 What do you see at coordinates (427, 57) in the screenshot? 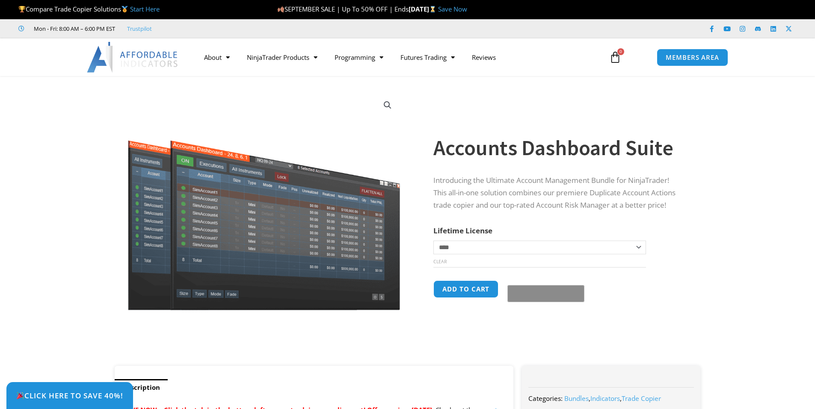
I see `a: Futures Trading` at bounding box center [427, 57].